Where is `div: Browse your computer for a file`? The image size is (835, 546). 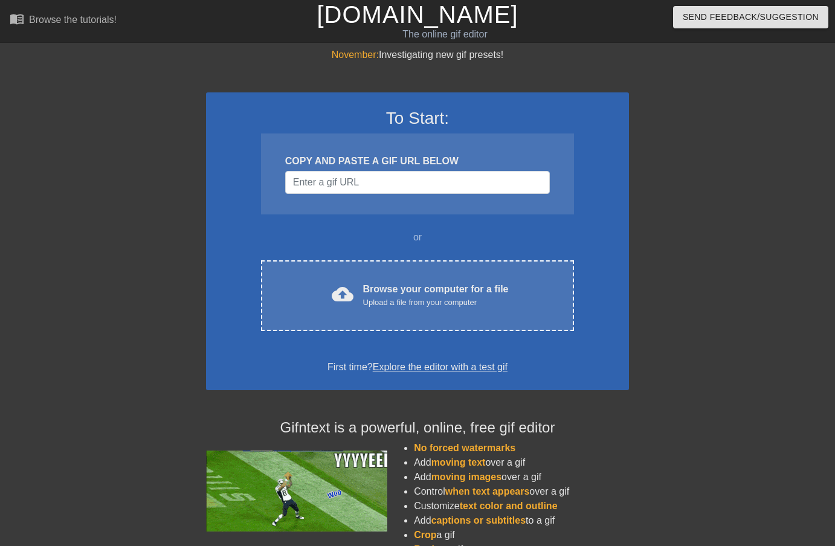
div: Browse your computer for a file is located at coordinates (436, 296).